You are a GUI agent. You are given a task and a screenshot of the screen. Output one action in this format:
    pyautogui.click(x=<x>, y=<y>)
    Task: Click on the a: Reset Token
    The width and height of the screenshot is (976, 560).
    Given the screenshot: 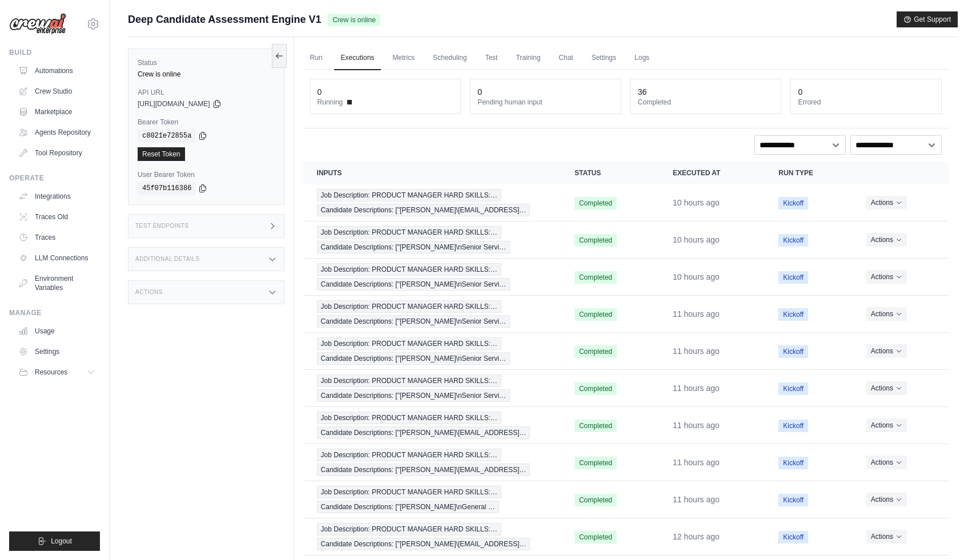 What is the action you would take?
    pyautogui.click(x=161, y=154)
    